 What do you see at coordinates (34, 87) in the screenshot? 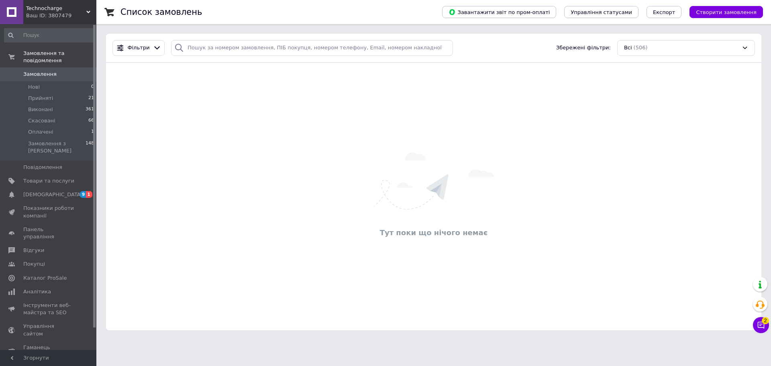
I see `span: Нові` at bounding box center [34, 87].